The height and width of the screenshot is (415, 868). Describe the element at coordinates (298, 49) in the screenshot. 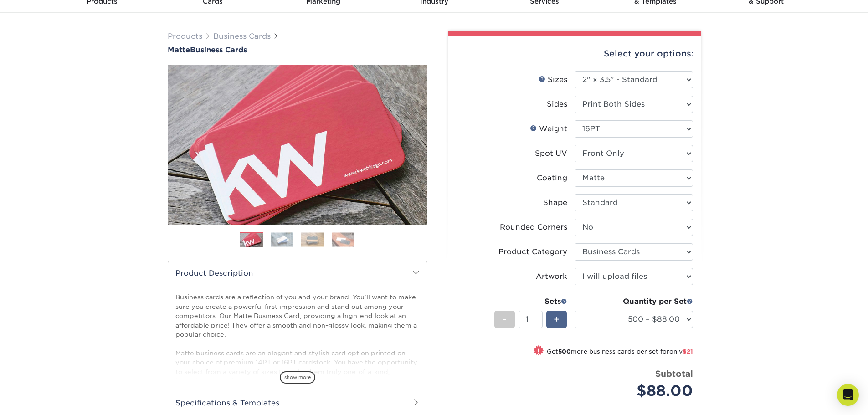

I see `a: MatteBusiness Cards` at that location.